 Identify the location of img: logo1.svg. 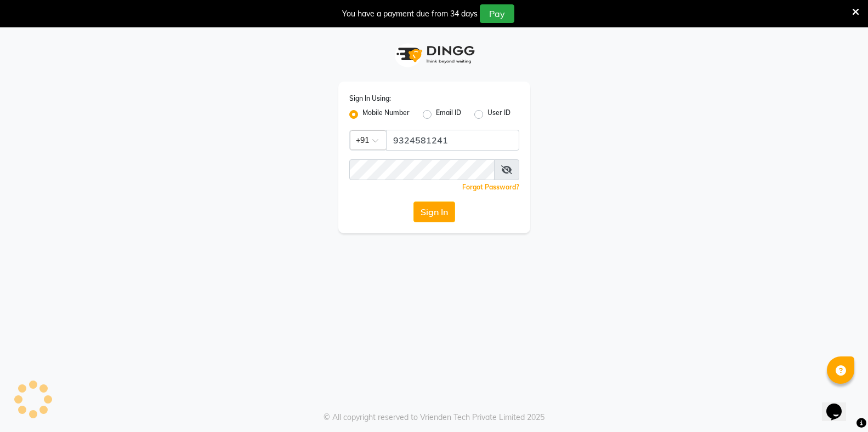
(434, 54).